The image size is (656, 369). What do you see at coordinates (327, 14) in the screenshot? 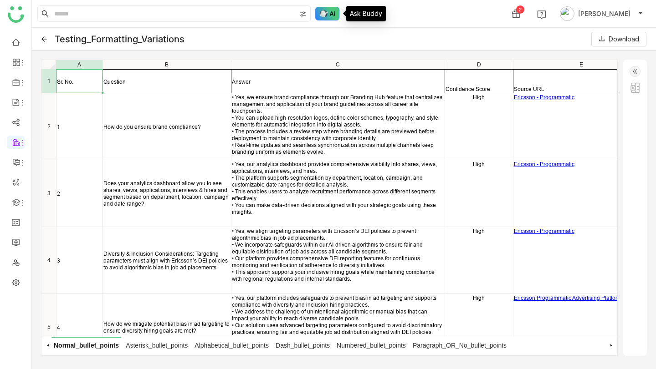
I see `img: ask-buddy-hover.svg` at bounding box center [327, 14].